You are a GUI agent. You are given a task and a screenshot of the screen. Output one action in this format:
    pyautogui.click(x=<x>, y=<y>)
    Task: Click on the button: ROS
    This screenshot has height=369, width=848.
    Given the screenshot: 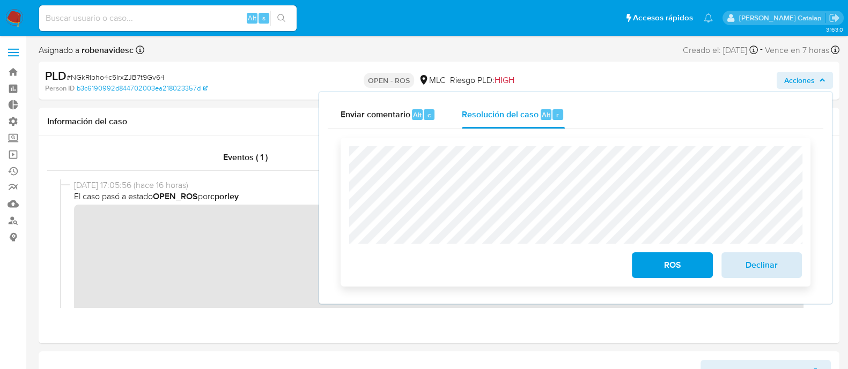 What is the action you would take?
    pyautogui.click(x=672, y=265)
    